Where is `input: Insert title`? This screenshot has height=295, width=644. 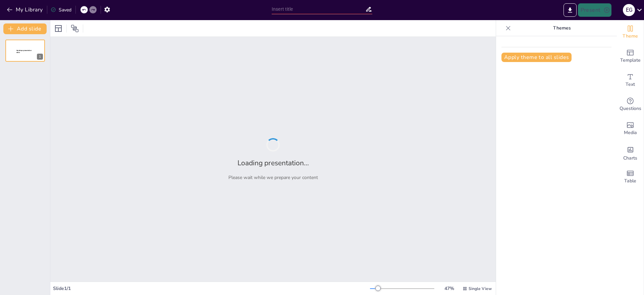 input: Insert title is located at coordinates (318, 9).